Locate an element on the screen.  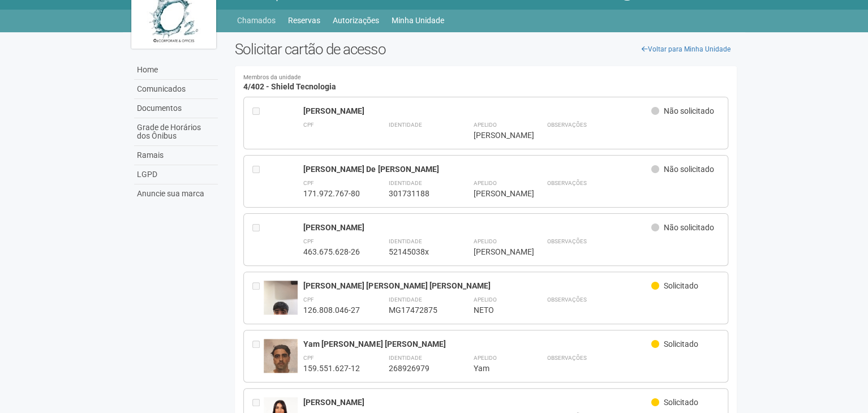
a: Grade de Horários dos Ônibus is located at coordinates (176, 132).